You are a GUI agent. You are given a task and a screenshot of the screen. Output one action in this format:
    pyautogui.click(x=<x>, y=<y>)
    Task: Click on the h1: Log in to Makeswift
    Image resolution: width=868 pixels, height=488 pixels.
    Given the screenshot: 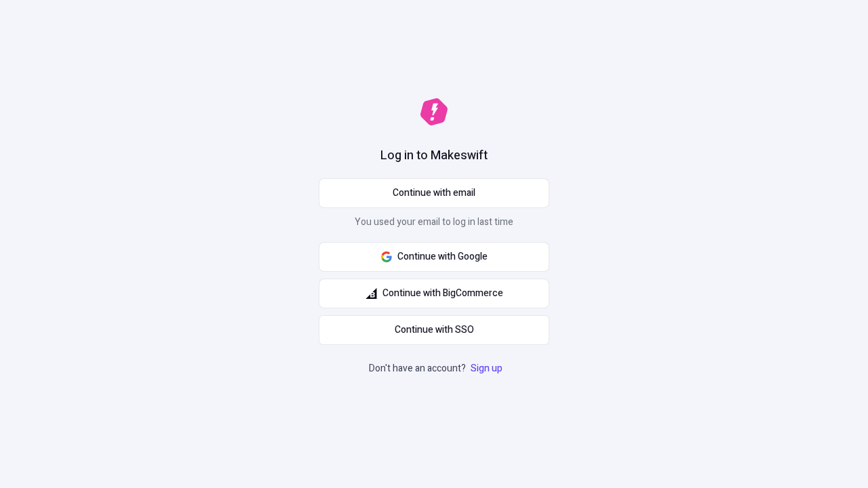 What is the action you would take?
    pyautogui.click(x=434, y=156)
    